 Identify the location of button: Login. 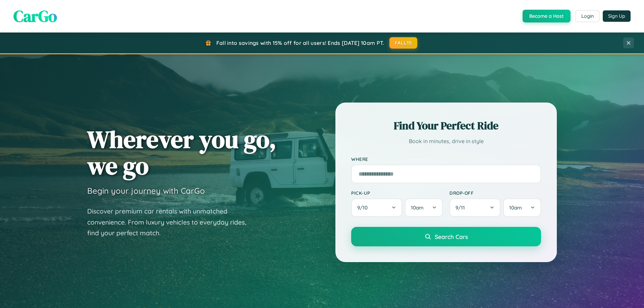
(588, 16).